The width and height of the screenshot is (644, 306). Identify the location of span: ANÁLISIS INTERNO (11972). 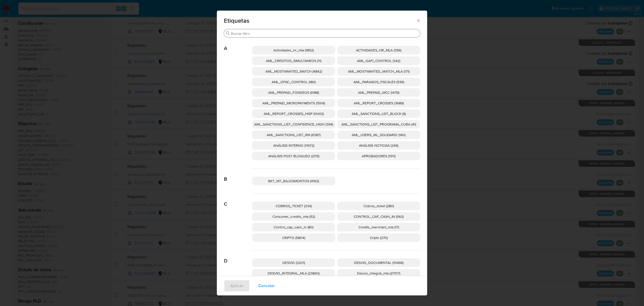
(294, 145).